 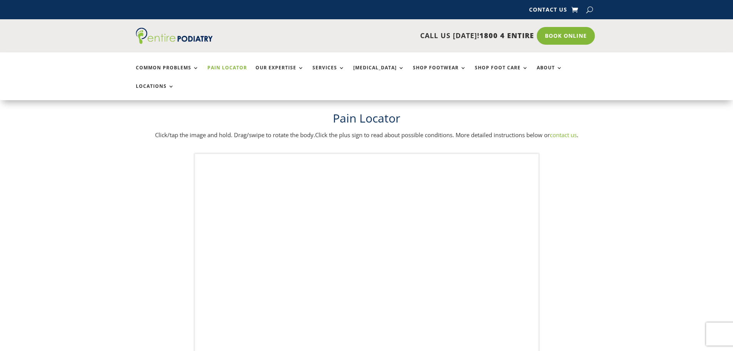 What do you see at coordinates (167, 73) in the screenshot?
I see `a: Common Problems` at bounding box center [167, 73].